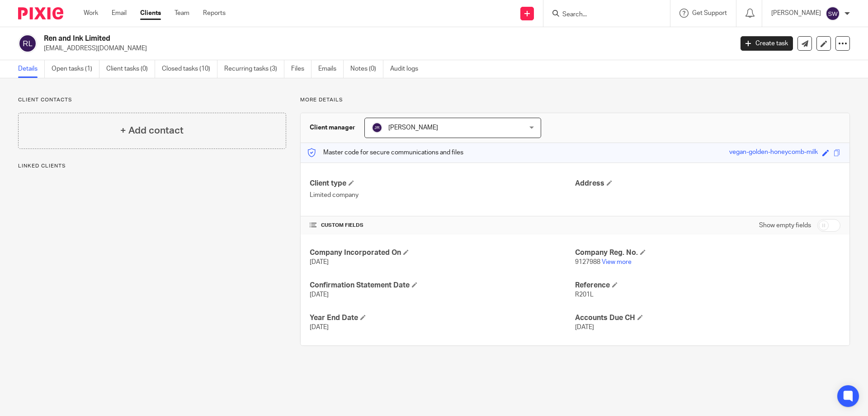 The image size is (868, 416). I want to click on h4: Client type, so click(442, 183).